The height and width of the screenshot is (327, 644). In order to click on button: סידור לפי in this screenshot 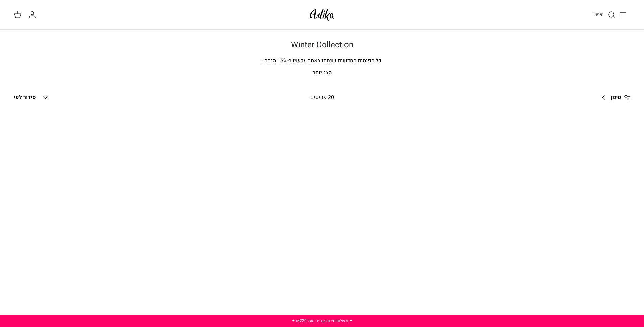, I will do `click(31, 98)`.